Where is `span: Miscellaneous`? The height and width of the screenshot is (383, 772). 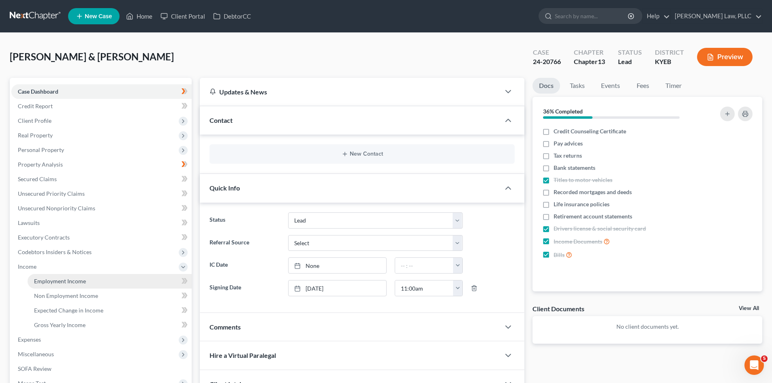 span: Miscellaneous is located at coordinates (36, 354).